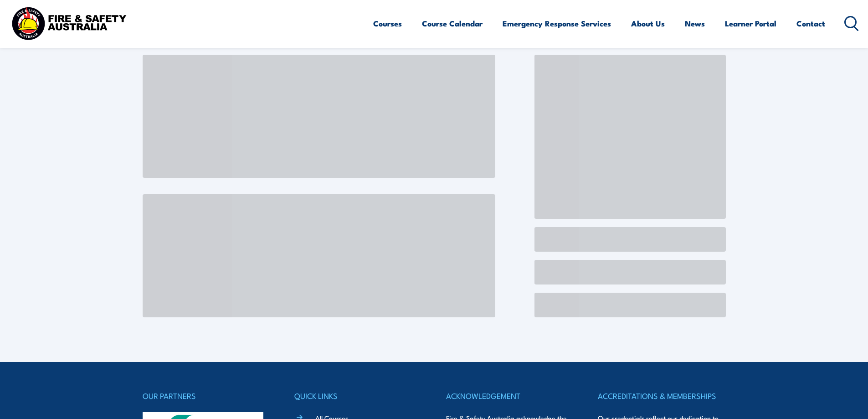  I want to click on a: Emergency Response Services, so click(557, 23).